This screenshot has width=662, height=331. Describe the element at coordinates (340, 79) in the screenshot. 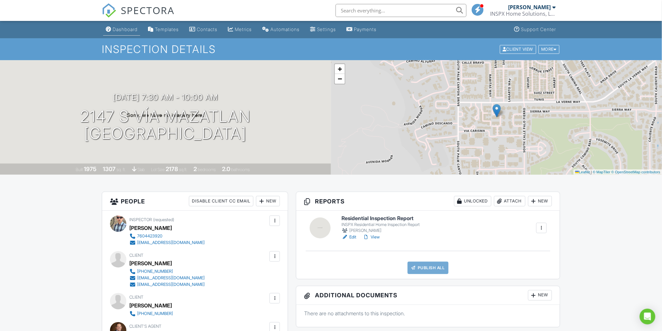

I see `a: Zoom out` at that location.